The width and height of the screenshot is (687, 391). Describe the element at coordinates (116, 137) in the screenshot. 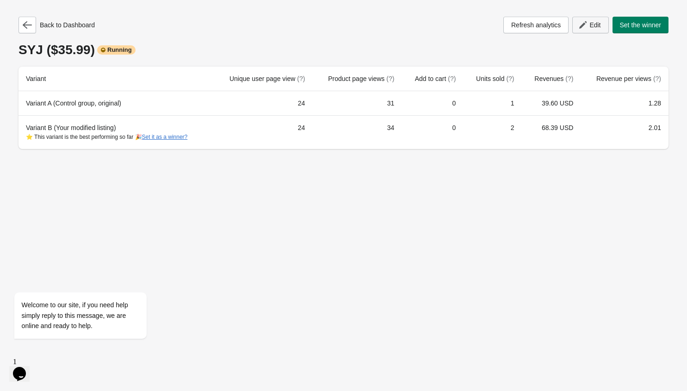

I see `div: ⭐ This variant is the best performing so far 🎉` at that location.